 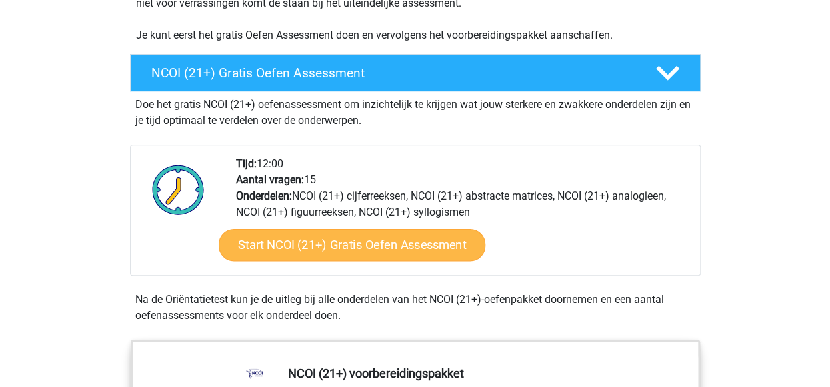 What do you see at coordinates (415, 307) in the screenshot?
I see `div: Na de Oriëntatietest kun je de uitleg bij alle onderdelen van het NCOI (21+)-oefenpakket doorneme...` at bounding box center [415, 307].